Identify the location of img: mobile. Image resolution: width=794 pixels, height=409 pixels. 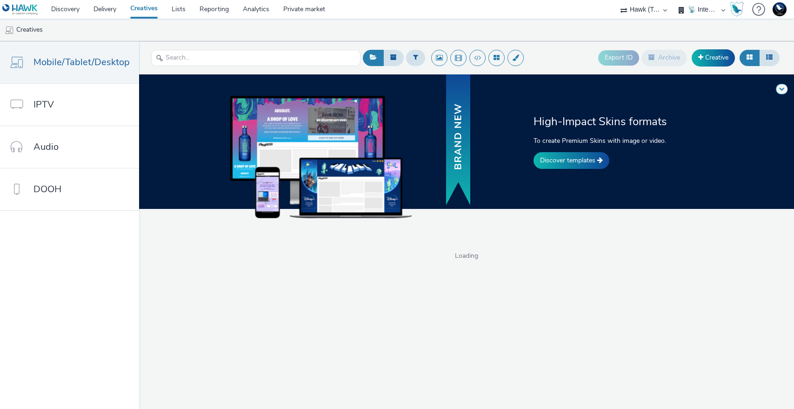
(9, 30).